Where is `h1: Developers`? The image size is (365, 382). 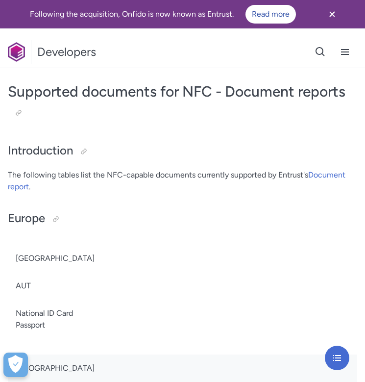 h1: Developers is located at coordinates (67, 52).